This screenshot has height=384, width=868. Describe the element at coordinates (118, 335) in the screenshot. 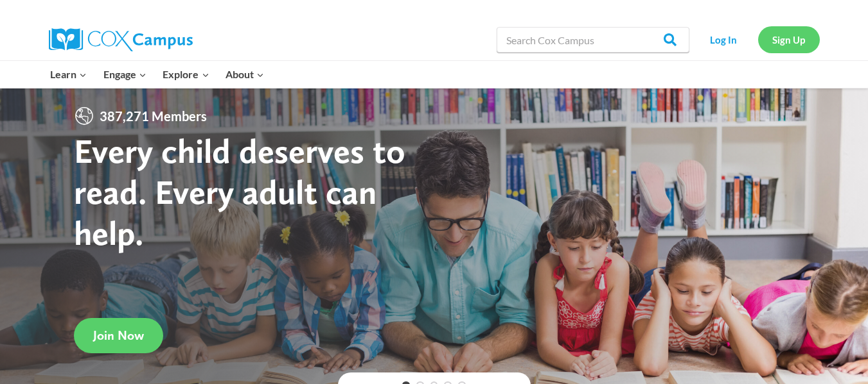

I see `span: Join Now` at that location.